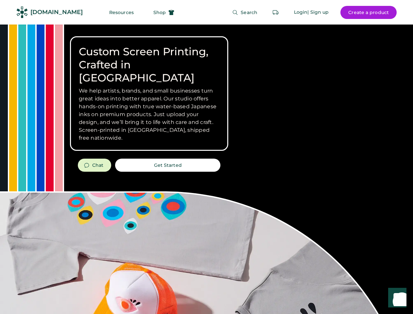 The width and height of the screenshot is (413, 314). What do you see at coordinates (94, 165) in the screenshot?
I see `button: Chat` at bounding box center [94, 165].